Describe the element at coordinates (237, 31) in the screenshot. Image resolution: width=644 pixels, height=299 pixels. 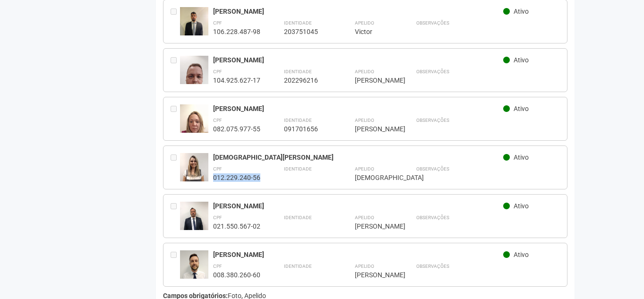
I see `div: 106.228.487-98` at that location.